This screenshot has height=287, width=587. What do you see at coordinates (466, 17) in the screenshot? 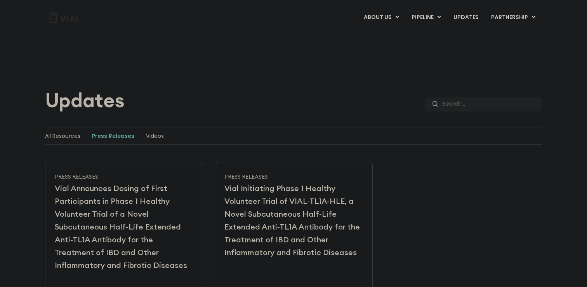
I see `a: UPDATES` at bounding box center [466, 17].